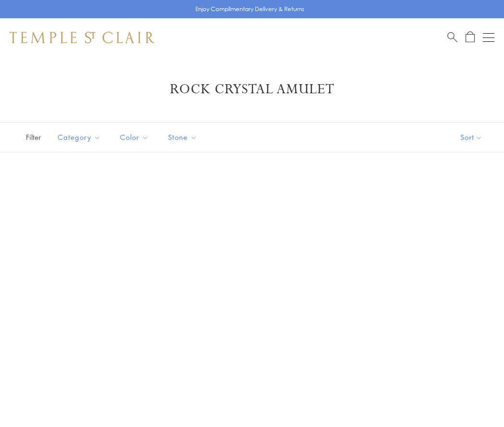 The height and width of the screenshot is (427, 504). I want to click on span: Category, so click(80, 137).